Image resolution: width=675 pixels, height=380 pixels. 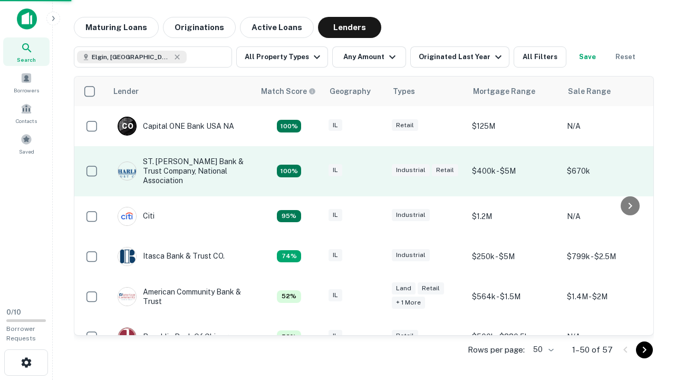 I want to click on th: Lender, so click(x=181, y=91).